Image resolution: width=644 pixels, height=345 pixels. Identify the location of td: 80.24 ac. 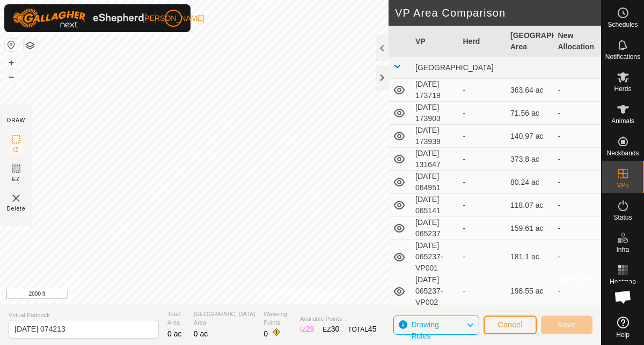
(530, 182).